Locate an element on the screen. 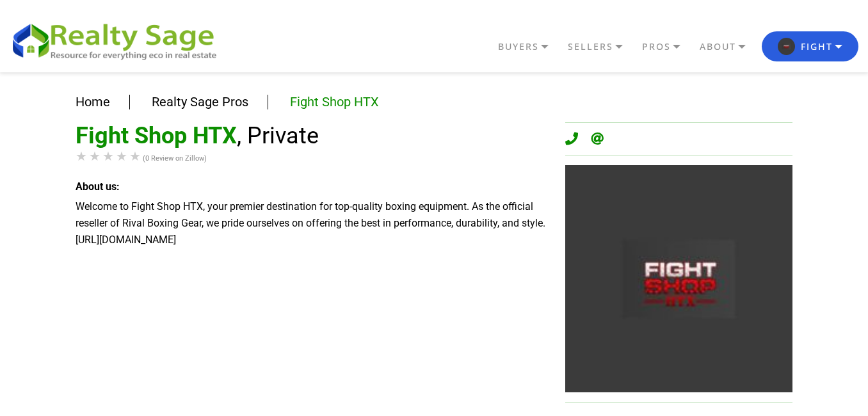 The image size is (868, 416). a: SELLERS is located at coordinates (602, 47).